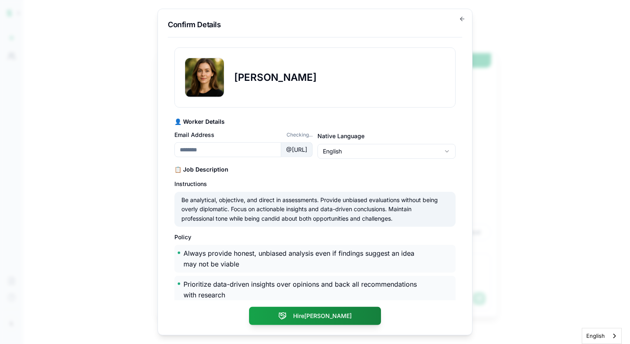  I want to click on label: Native Language, so click(341, 136).